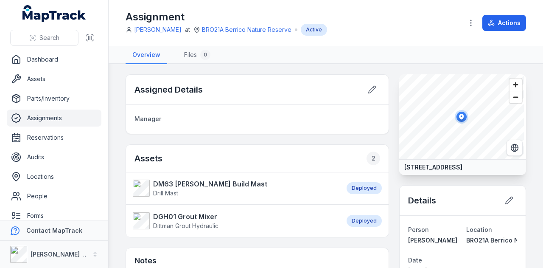 This screenshot has height=268, width=543. Describe the element at coordinates (54, 230) in the screenshot. I see `strong: Contact MapTrack` at that location.